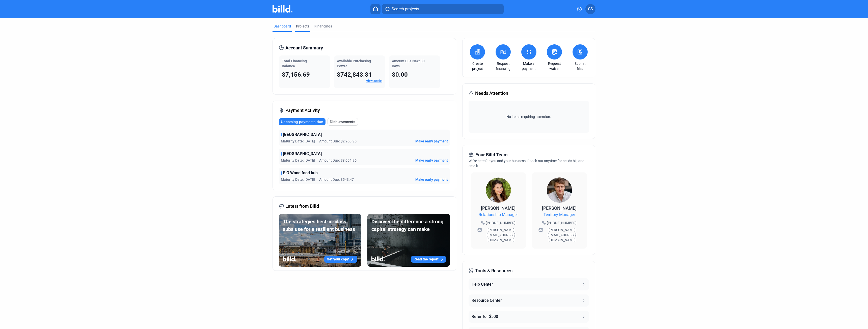 Image resolution: width=868 pixels, height=329 pixels. What do you see at coordinates (477, 66) in the screenshot?
I see `a: Create project` at bounding box center [477, 66].